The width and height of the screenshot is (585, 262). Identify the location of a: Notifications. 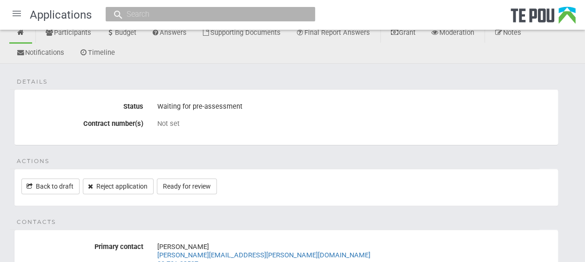
(40, 54).